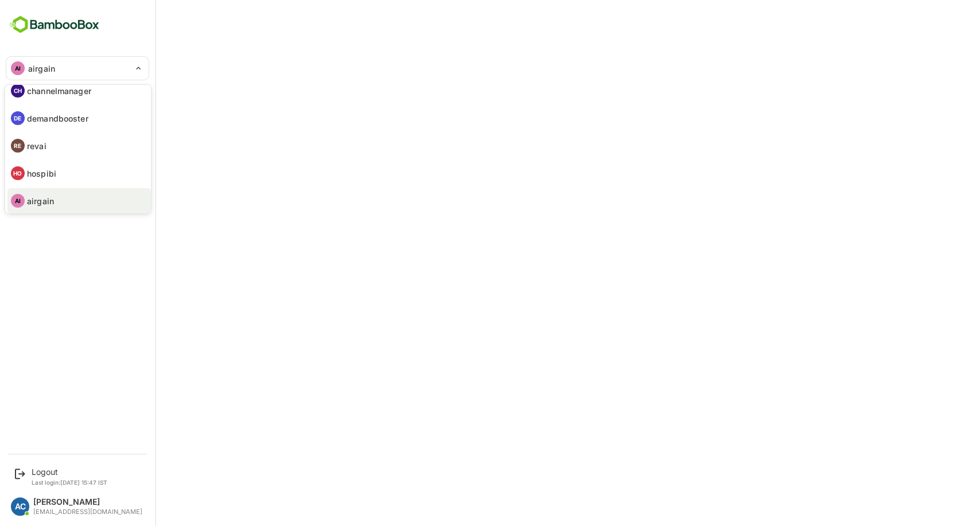 This screenshot has height=526, width=980. What do you see at coordinates (18, 91) in the screenshot?
I see `div: CH` at bounding box center [18, 91].